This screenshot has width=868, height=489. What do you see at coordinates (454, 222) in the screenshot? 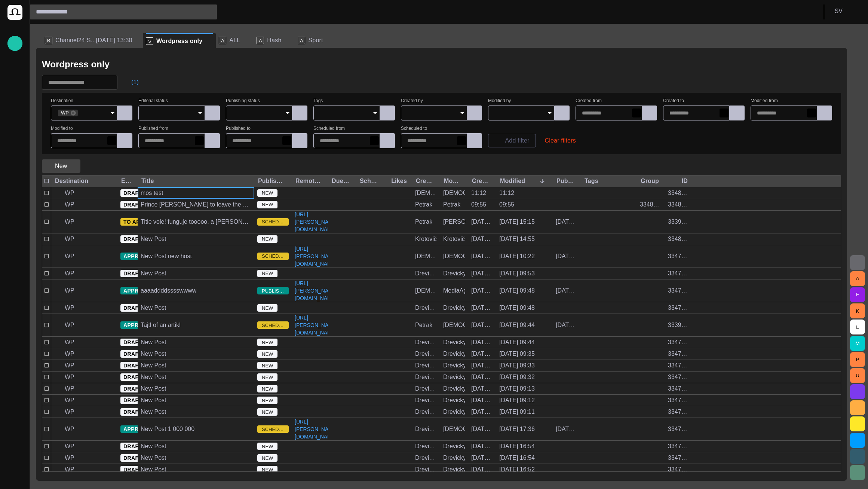
I see `div: Vasyliev` at bounding box center [454, 222].